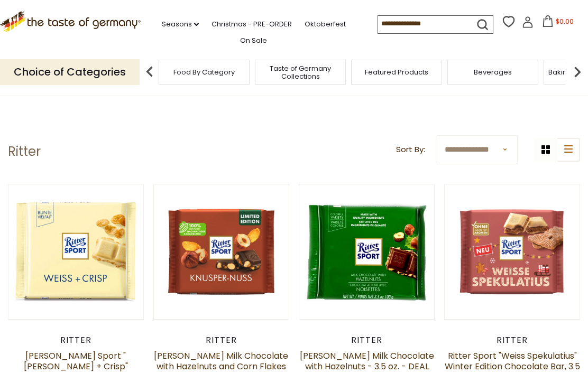 This screenshot has height=373, width=588. I want to click on a: Christmas - PRE-ORDER, so click(252, 24).